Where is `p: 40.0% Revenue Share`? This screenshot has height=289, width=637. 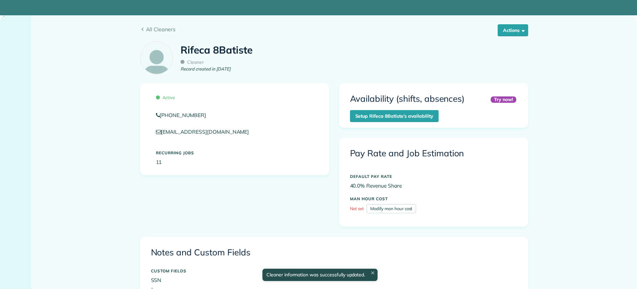 p: 40.0% Revenue Share is located at coordinates (434, 185).